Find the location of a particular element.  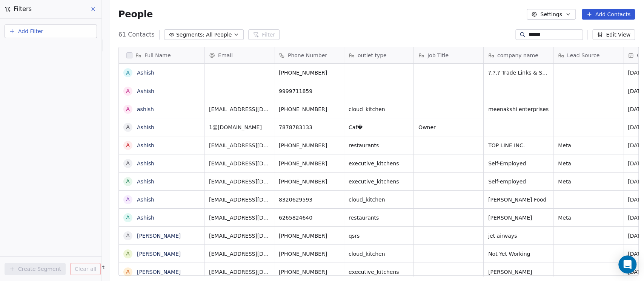

div: Job Title is located at coordinates (449, 55).